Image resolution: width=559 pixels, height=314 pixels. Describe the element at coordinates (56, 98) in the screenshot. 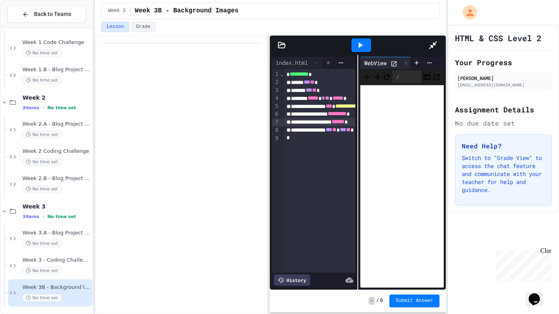

I see `span: Week 2` at that location.